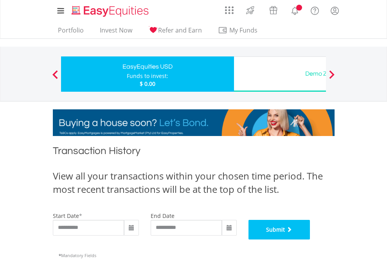  Describe the element at coordinates (335, 11) in the screenshot. I see `a: My Profile` at that location.